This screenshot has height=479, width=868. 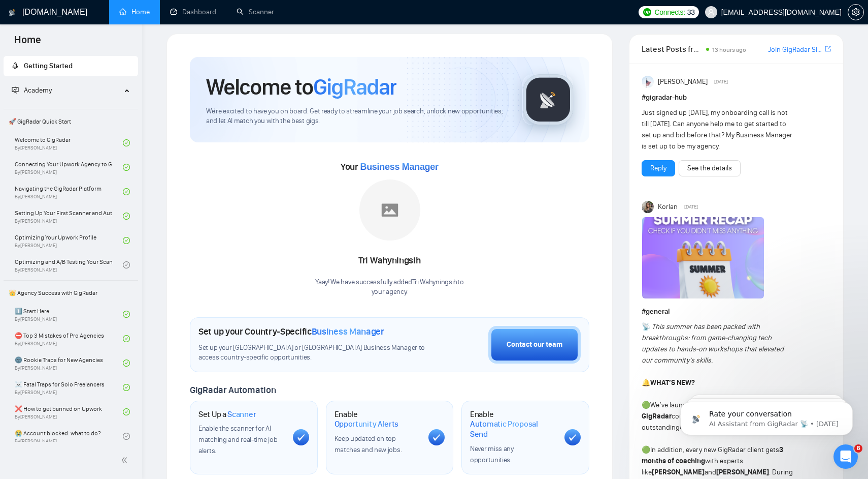 What do you see at coordinates (713, 343) in the screenshot?
I see `em: This summer has been packed with breakthroughs: from game-changing tech updates to hands-on works...` at bounding box center [713, 343].